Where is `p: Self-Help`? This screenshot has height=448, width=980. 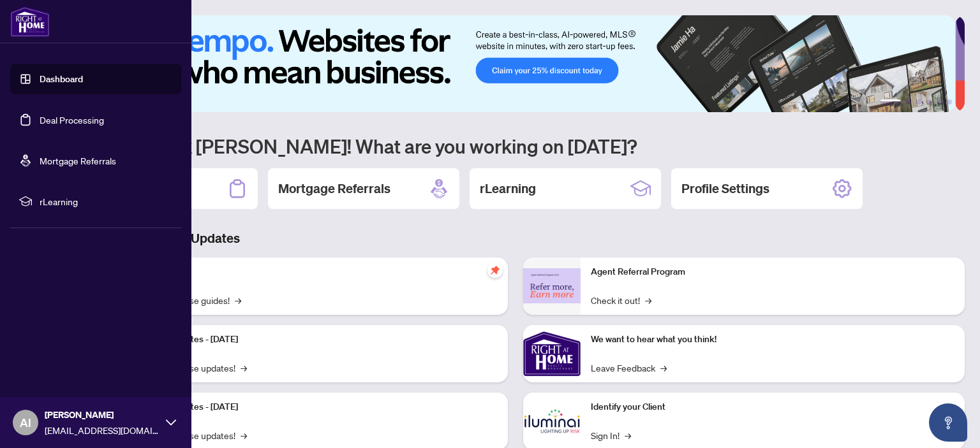 p: Self-Help is located at coordinates (316, 272).